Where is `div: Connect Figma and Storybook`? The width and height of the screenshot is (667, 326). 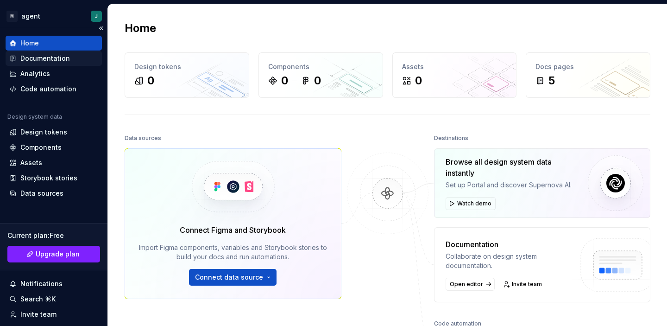 div: Connect Figma and Storybook is located at coordinates (233, 230).